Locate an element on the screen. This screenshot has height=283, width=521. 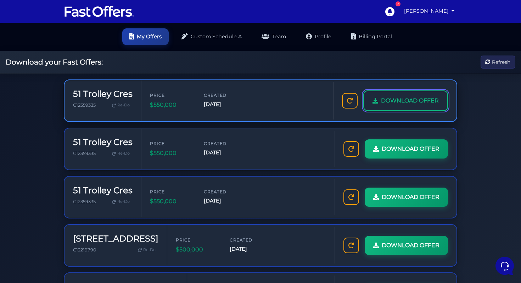
span: Find an Answer is located at coordinates (30, 102).